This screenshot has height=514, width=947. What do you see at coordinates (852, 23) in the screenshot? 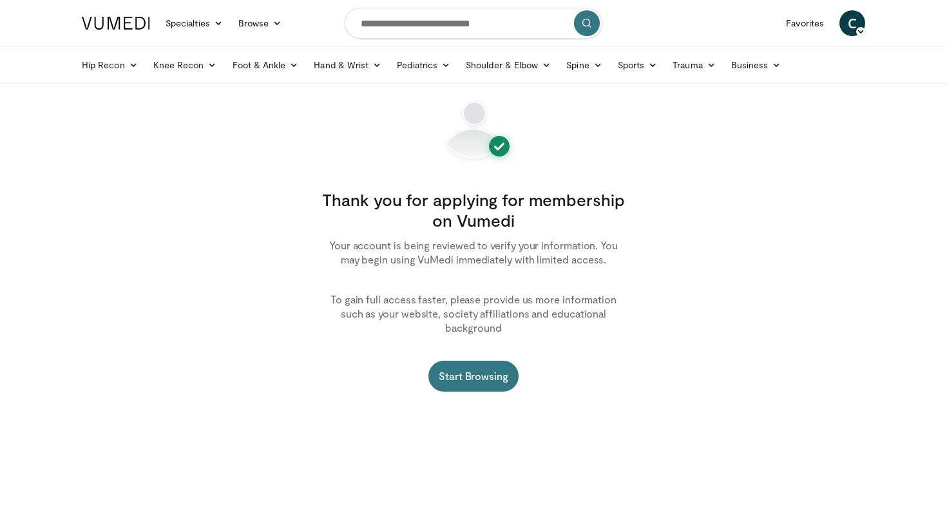
I see `a: C` at bounding box center [852, 23].